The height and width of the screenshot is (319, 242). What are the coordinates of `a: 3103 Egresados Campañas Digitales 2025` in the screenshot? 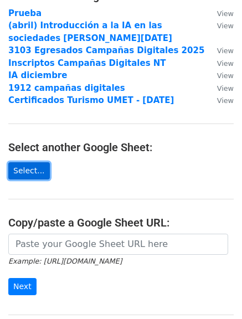 It's located at (106, 50).